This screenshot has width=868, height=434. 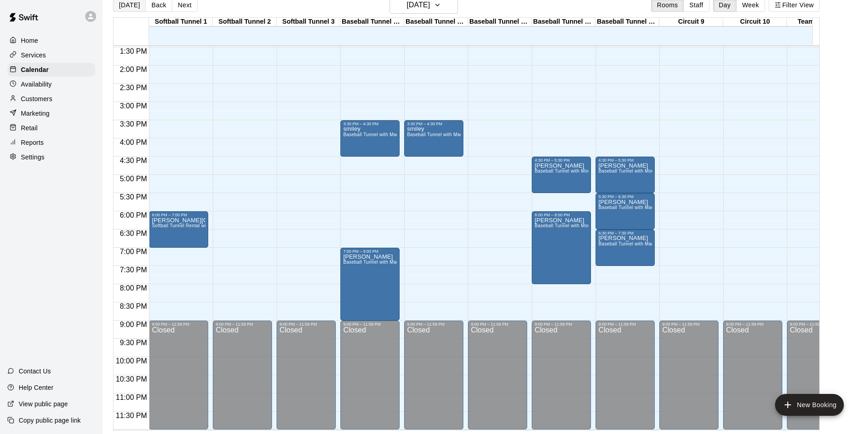 What do you see at coordinates (134, 196) in the screenshot?
I see `span: 5:30 PM` at bounding box center [134, 196].